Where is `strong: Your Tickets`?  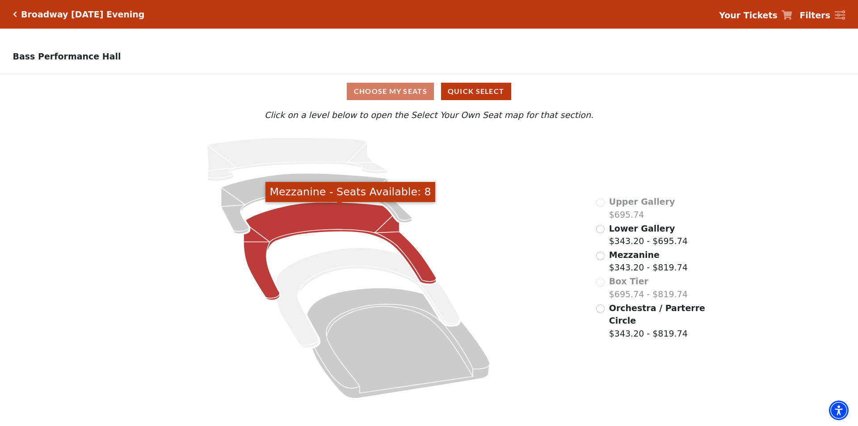
strong: Your Tickets is located at coordinates (748, 15).